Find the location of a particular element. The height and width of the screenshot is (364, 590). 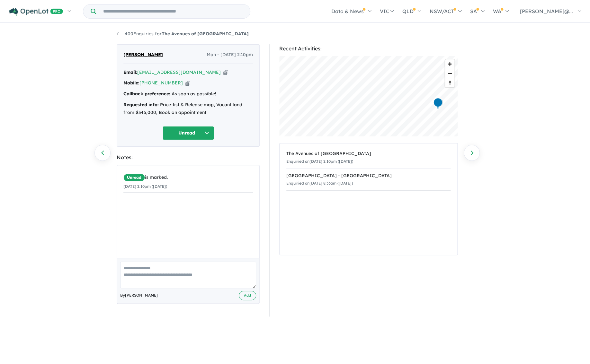

button: Add is located at coordinates (248, 295).